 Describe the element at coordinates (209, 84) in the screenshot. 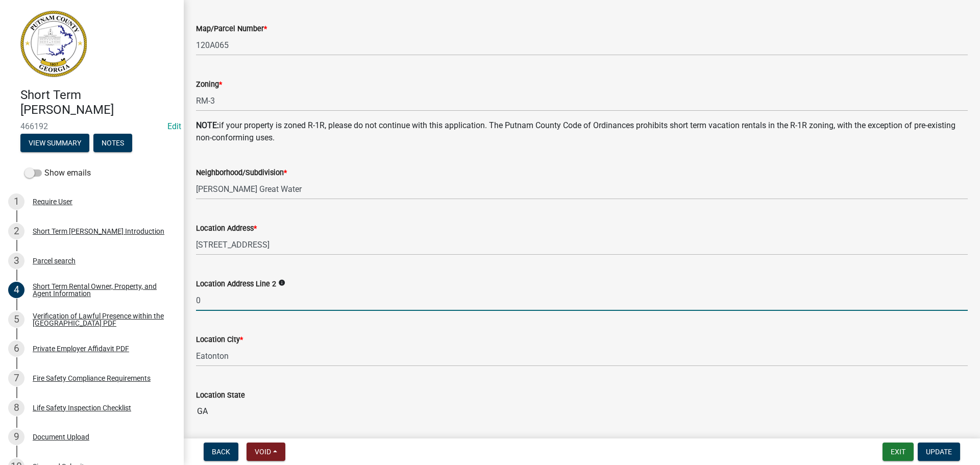

I see `label: Zoning` at that location.